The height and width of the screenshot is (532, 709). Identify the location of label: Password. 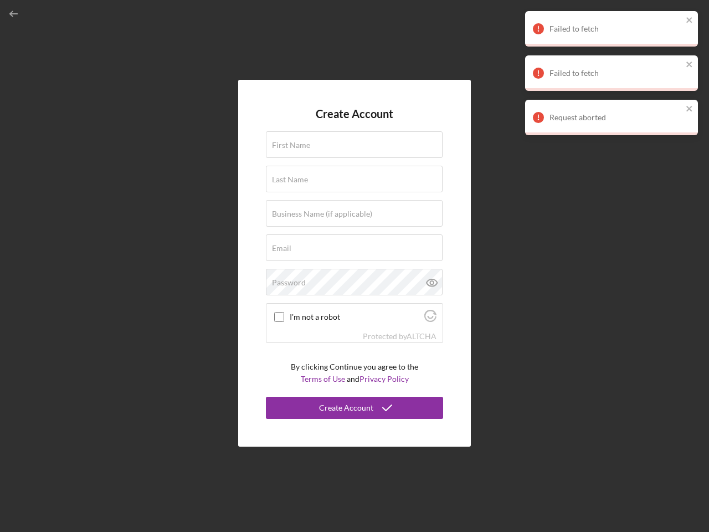
(289, 282).